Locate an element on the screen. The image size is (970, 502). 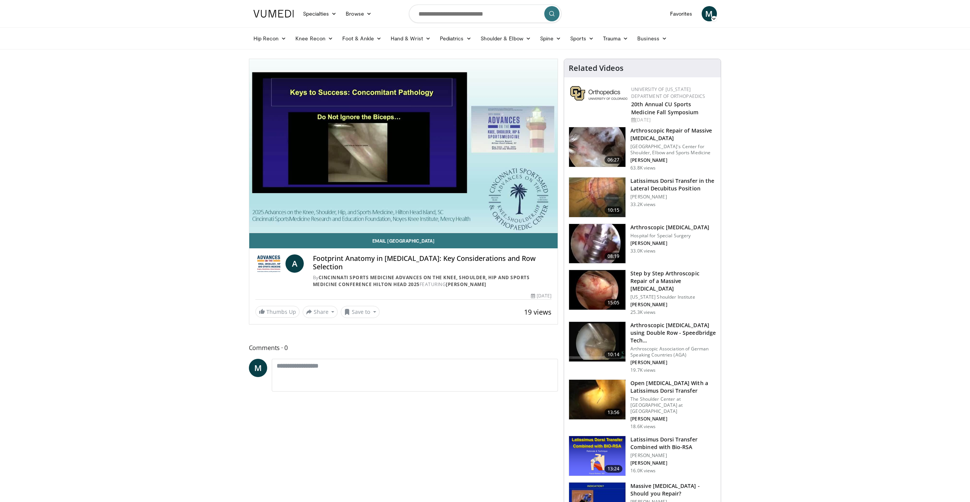
img: 38501_0000_3.png.150x105_q85_crop-smart_upscale.jpg is located at coordinates (597, 197).